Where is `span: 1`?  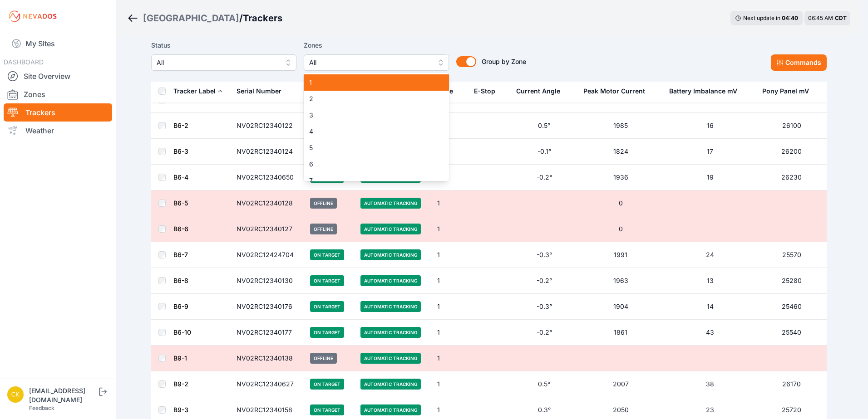 span: 1 is located at coordinates (371, 83).